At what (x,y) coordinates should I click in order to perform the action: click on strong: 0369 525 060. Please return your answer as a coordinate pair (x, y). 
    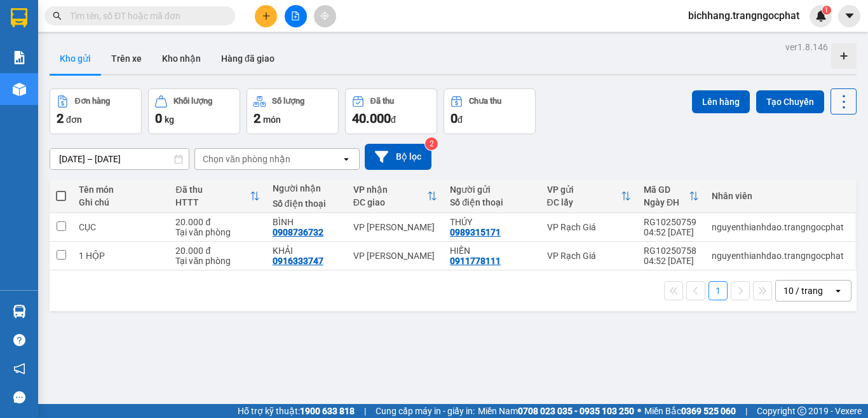
    Looking at the image, I should click on (708, 411).